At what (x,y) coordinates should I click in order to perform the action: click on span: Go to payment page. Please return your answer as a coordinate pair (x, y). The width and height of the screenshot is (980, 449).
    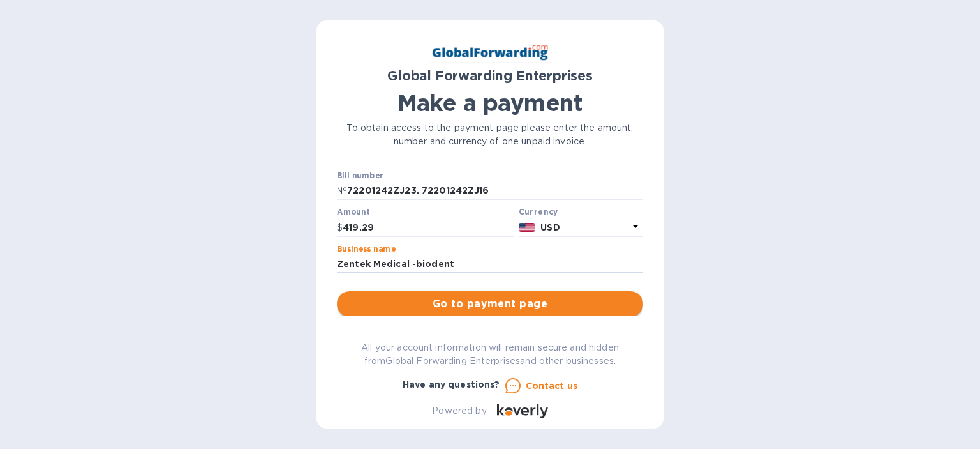
    Looking at the image, I should click on (490, 304).